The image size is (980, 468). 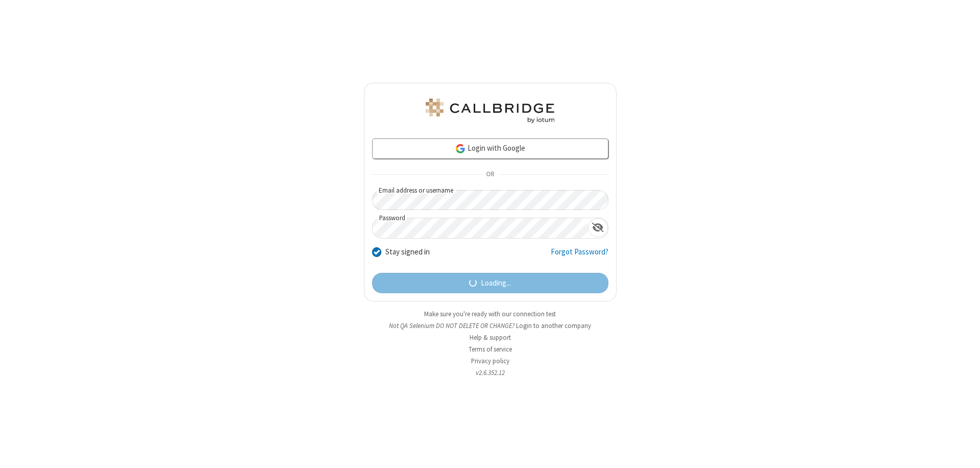 What do you see at coordinates (490, 111) in the screenshot?
I see `img: QA Selenium DO NOT DELETE OR CHANGE` at bounding box center [490, 111].